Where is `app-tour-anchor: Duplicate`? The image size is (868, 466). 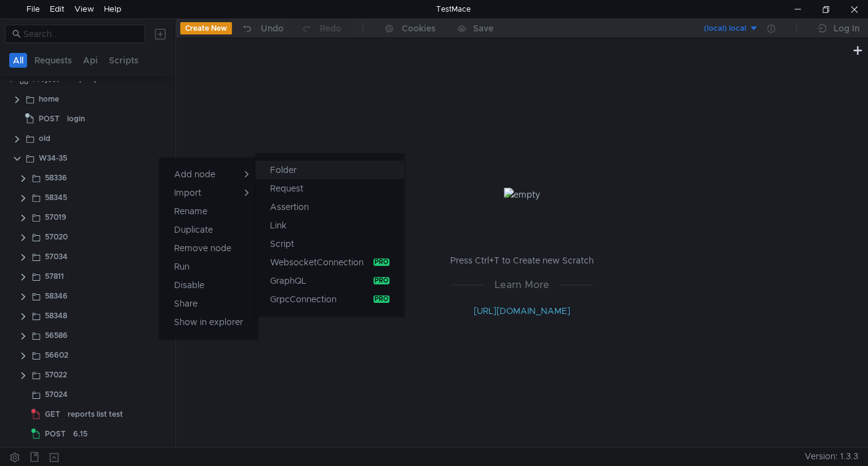
app-tour-anchor: Duplicate is located at coordinates (193, 229).